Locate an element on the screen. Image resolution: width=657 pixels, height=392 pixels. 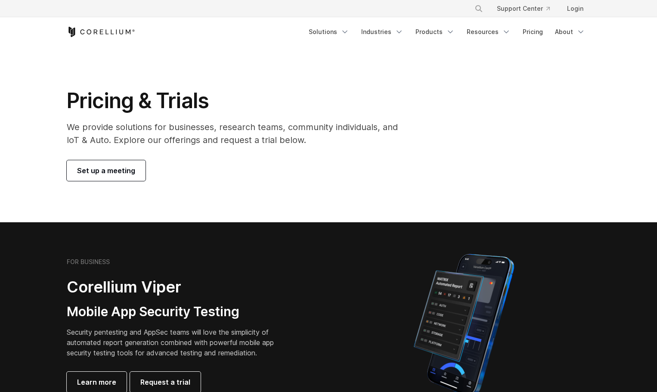
a: Support Center is located at coordinates (523, 9).